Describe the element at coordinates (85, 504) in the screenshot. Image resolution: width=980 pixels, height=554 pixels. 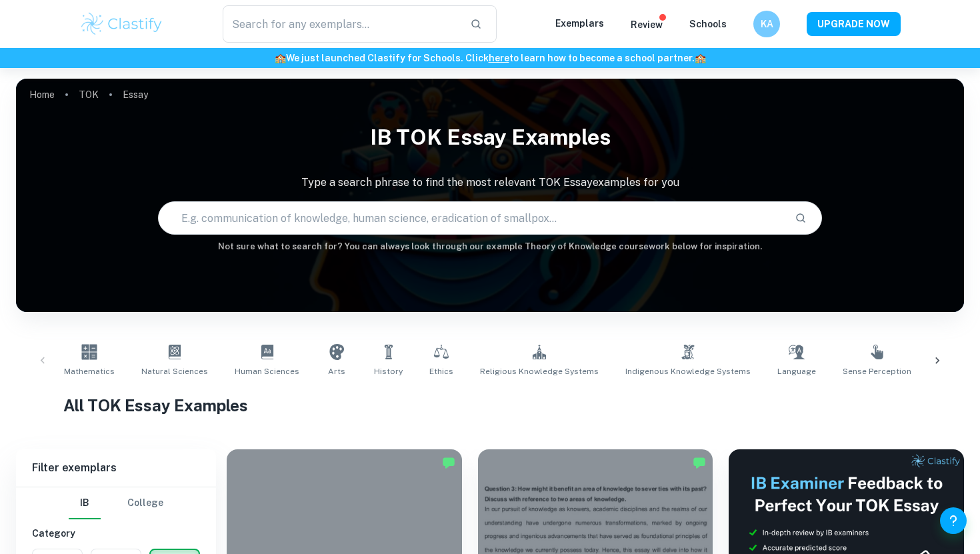
I see `button: IB` at that location.